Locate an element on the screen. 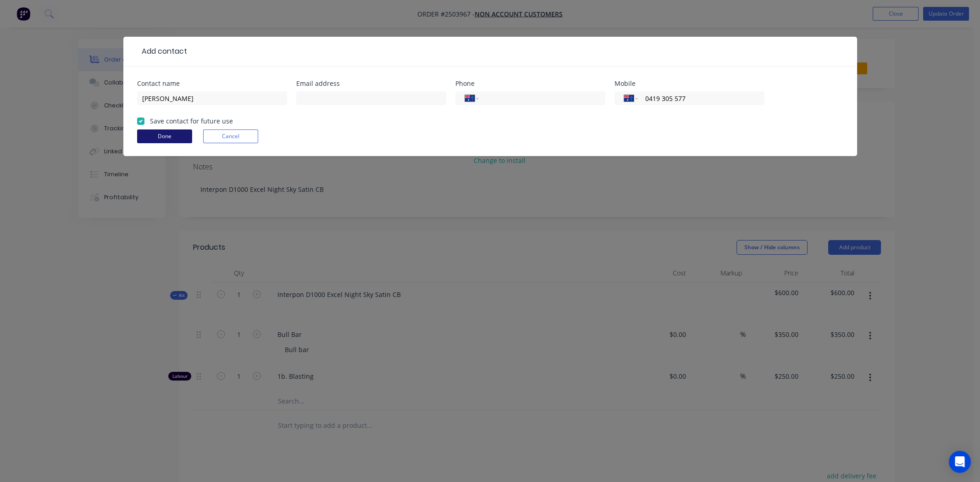  button: Done is located at coordinates (164, 136).